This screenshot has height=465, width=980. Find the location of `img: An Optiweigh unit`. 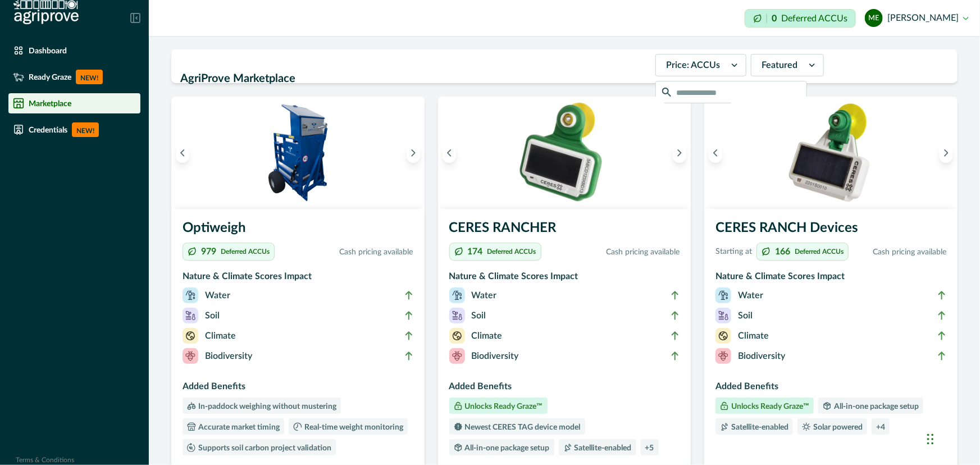

img: An Optiweigh unit is located at coordinates (298, 153).